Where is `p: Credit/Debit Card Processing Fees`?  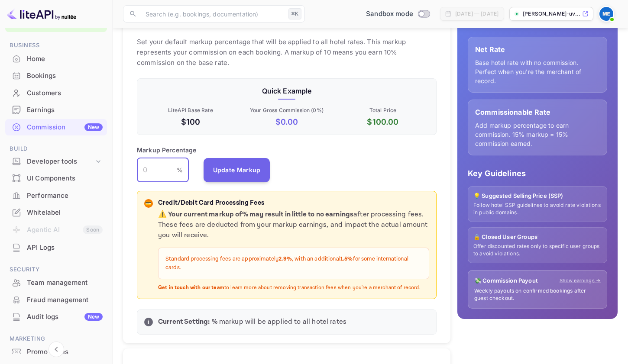 p: Credit/Debit Card Processing Fees is located at coordinates (294, 203).